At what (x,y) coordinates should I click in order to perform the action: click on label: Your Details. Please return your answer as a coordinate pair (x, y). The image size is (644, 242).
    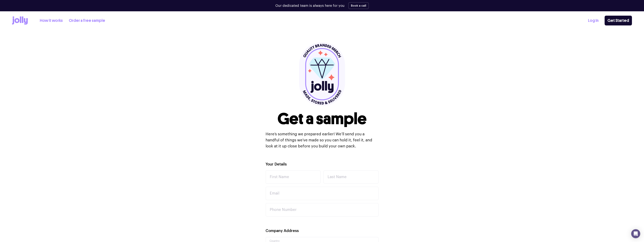
    Looking at the image, I should click on (276, 164).